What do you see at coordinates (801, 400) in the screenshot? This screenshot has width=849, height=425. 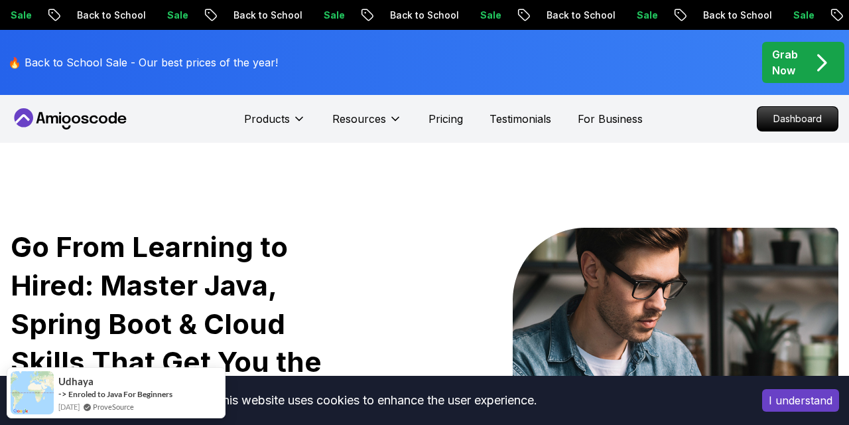 I see `button: Accept cookies` at bounding box center [801, 400].